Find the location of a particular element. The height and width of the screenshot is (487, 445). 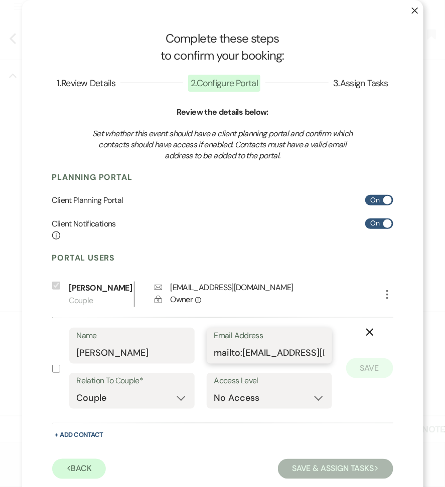

span: 1 . Review Details is located at coordinates (86, 83).